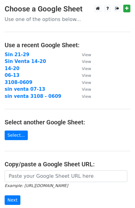 Image resolution: width=135 pixels, height=208 pixels. Describe the element at coordinates (25, 89) in the screenshot. I see `strong: sin venta 07-13` at that location.